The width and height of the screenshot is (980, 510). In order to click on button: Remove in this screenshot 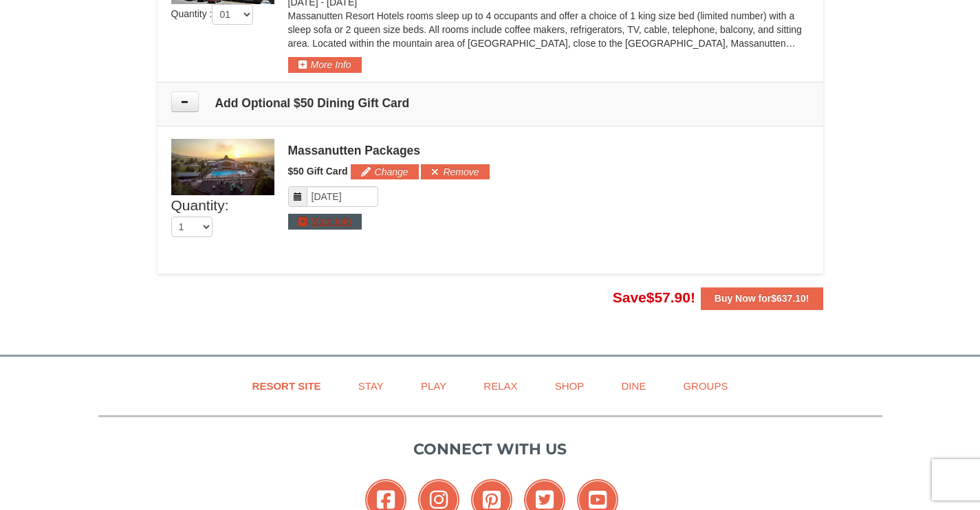, I will do `click(455, 172)`.